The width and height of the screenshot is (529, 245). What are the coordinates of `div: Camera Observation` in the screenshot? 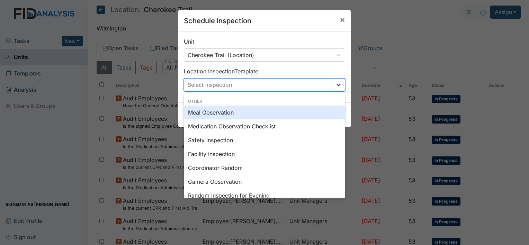 It's located at (264, 182).